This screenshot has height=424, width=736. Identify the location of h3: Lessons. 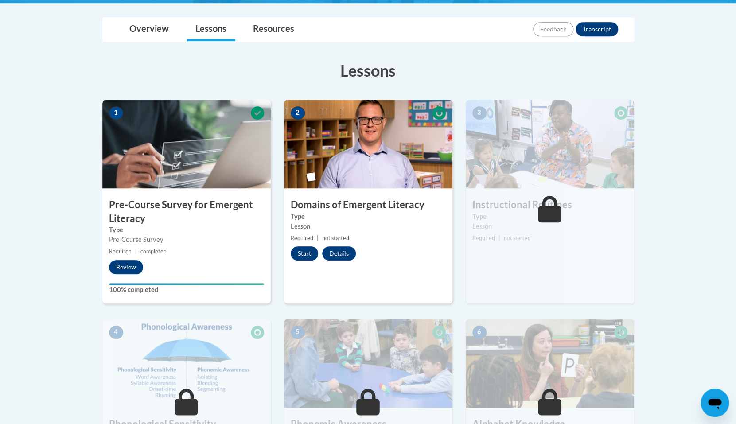
(368, 70).